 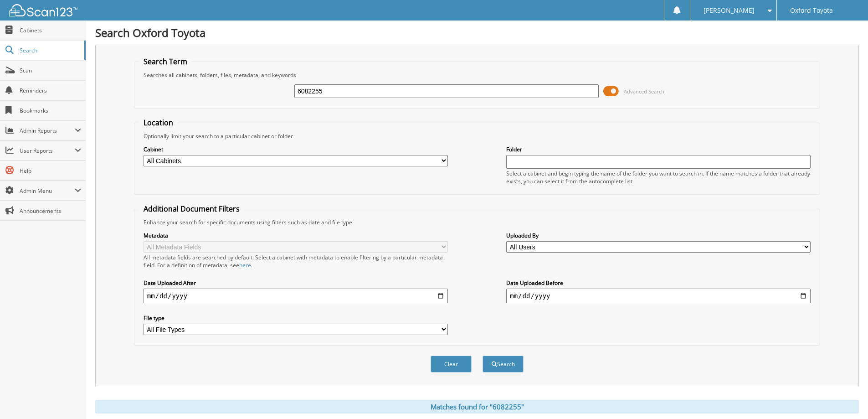 What do you see at coordinates (477, 406) in the screenshot?
I see `div: Matches found for "6082255"` at bounding box center [477, 406].